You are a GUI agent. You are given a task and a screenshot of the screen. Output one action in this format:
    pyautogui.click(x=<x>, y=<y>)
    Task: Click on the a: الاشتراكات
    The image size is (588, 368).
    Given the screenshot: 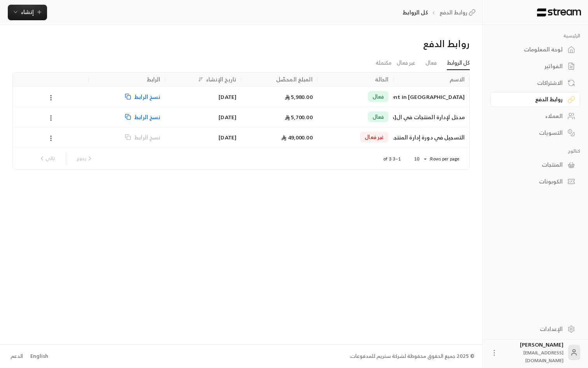 What is the action you would take?
    pyautogui.click(x=535, y=83)
    